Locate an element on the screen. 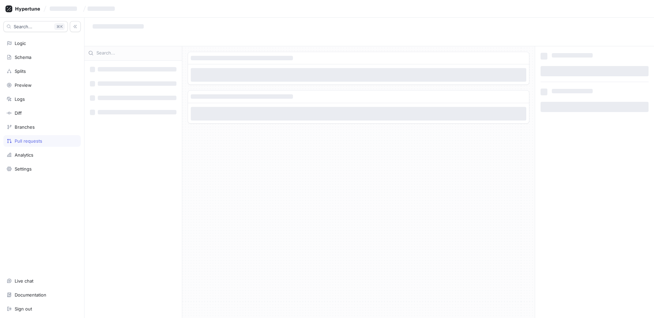 Image resolution: width=654 pixels, height=318 pixels. button: Search...K is located at coordinates (35, 27).